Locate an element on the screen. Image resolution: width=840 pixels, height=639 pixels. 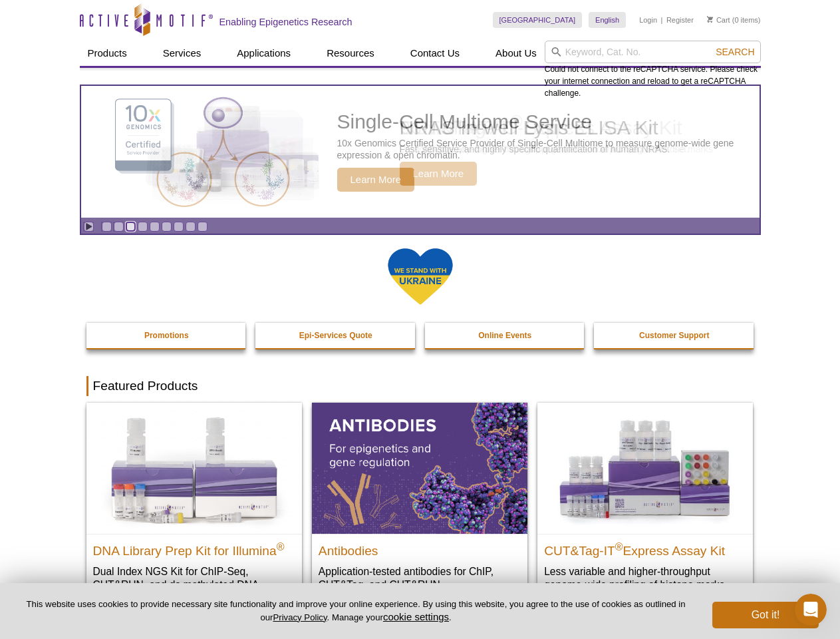
a: Go to slide 7 is located at coordinates (178, 227).